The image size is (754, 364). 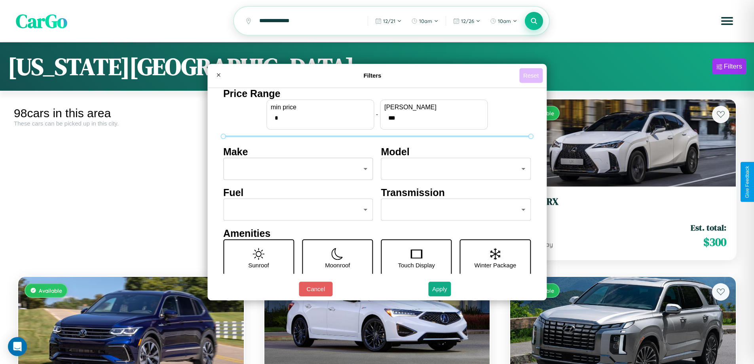 I want to click on button: Open menu, so click(x=727, y=21).